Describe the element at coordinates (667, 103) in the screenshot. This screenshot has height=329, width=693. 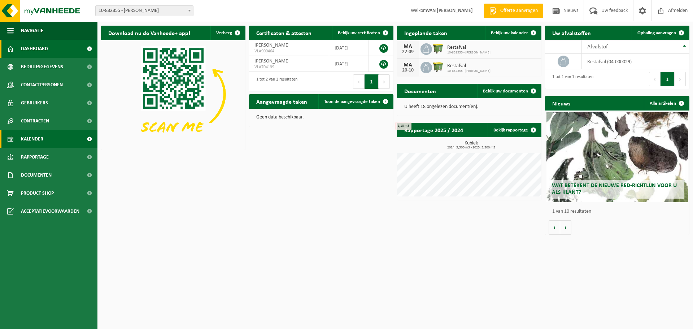
I see `a: Alle artikelen` at that location.